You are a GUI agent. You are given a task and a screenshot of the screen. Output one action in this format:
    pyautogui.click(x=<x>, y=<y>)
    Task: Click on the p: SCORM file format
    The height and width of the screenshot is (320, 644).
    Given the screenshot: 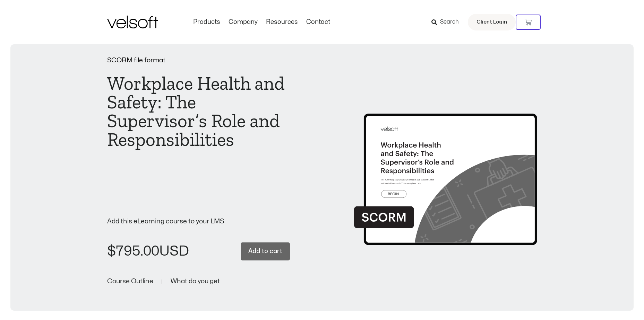 What is the action you would take?
    pyautogui.click(x=199, y=60)
    